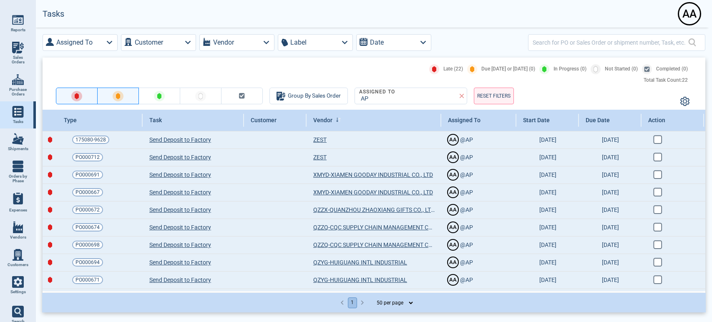  What do you see at coordinates (657, 120) in the screenshot?
I see `span: Action` at bounding box center [657, 120].